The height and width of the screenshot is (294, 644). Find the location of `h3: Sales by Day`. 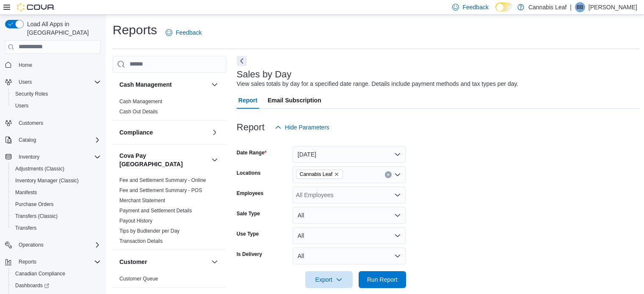

h3: Sales by Day is located at coordinates (264, 75).